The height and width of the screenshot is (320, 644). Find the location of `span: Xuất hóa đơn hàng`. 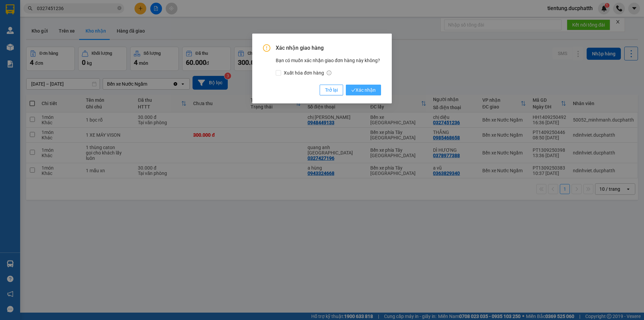

span: Xuất hóa đơn hàng is located at coordinates (307, 73).